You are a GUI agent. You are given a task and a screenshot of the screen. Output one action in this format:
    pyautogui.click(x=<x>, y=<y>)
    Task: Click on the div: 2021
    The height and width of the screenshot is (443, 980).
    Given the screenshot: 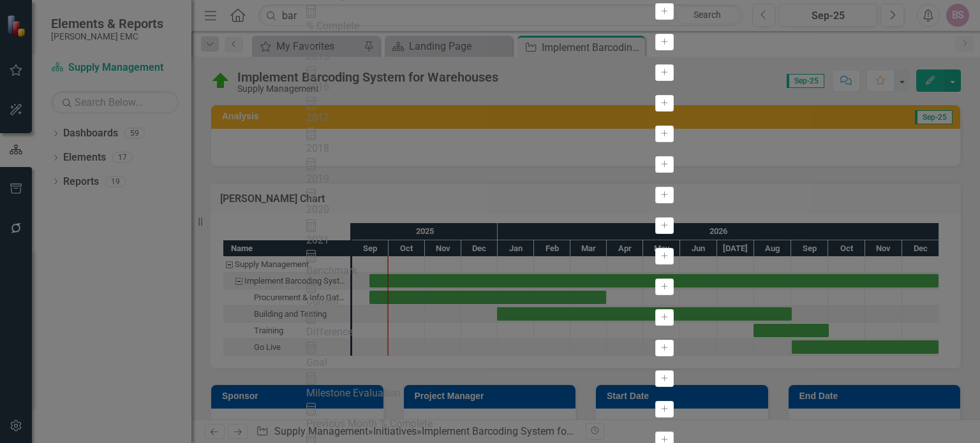 What is the action you would take?
    pyautogui.click(x=490, y=240)
    